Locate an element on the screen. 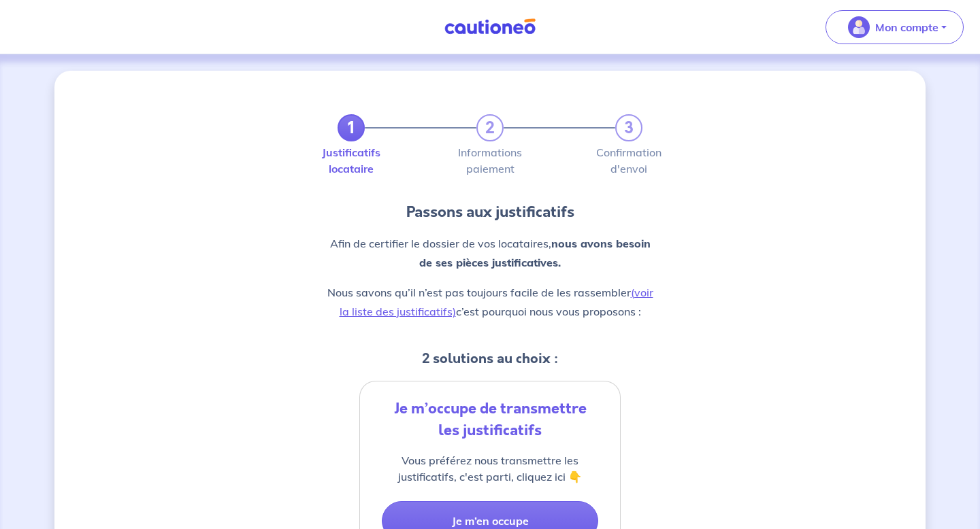  p: Passons aux justificatifs is located at coordinates (490, 212).